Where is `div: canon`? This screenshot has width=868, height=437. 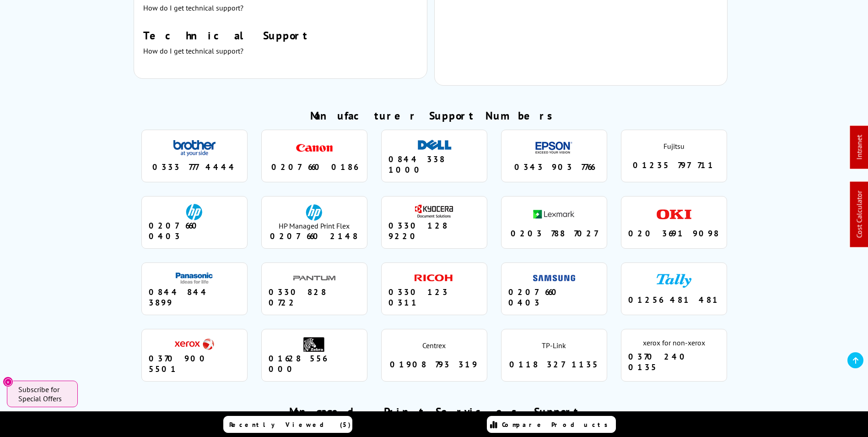 div: canon is located at coordinates (314, 148).